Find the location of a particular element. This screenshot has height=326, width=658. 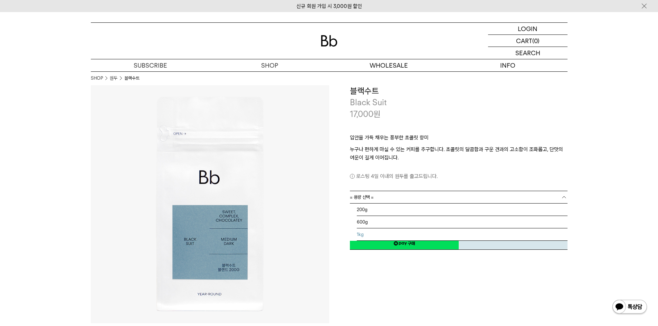

p: SEARCH is located at coordinates (528, 53).